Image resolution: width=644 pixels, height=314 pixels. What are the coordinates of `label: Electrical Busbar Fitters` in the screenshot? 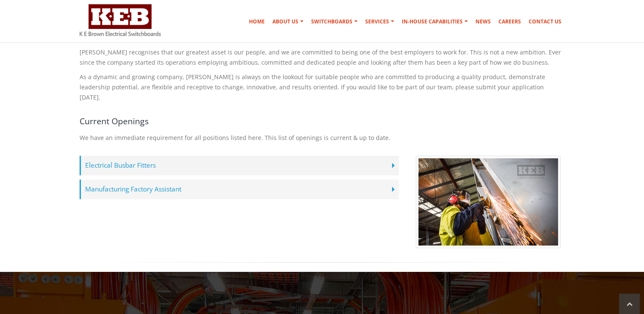 It's located at (239, 166).